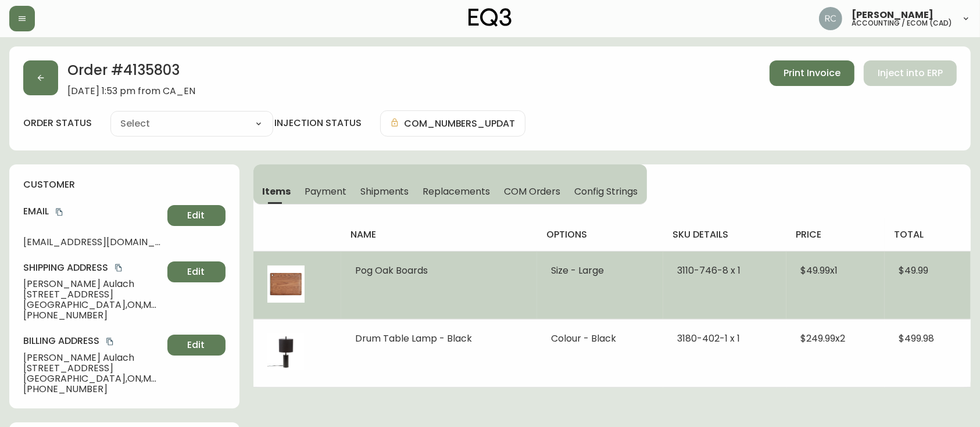 The height and width of the screenshot is (427, 980). Describe the element at coordinates (124, 185) in the screenshot. I see `h4: customer` at that location.